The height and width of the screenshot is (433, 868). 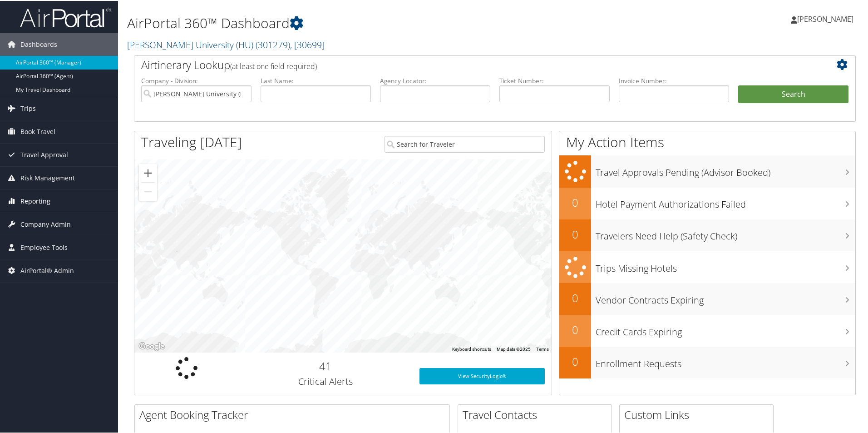 What do you see at coordinates (542, 348) in the screenshot?
I see `a: Terms (opens in new tab)` at bounding box center [542, 348].